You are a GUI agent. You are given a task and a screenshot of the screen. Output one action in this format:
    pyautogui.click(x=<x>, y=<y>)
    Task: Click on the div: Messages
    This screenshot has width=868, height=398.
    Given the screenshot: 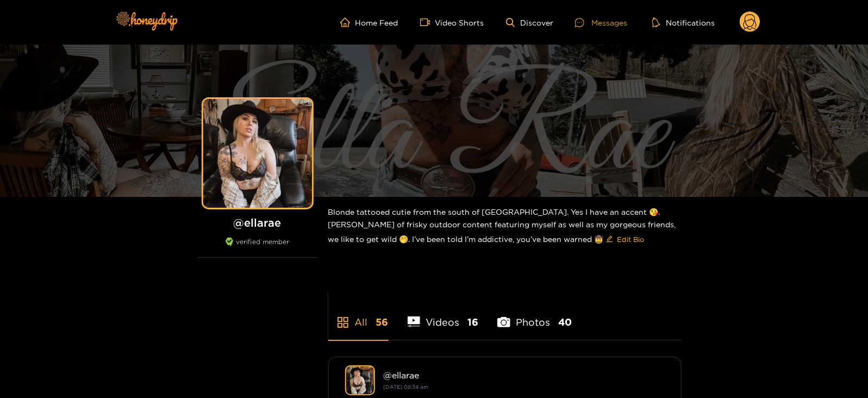 What is the action you would take?
    pyautogui.click(x=601, y=22)
    